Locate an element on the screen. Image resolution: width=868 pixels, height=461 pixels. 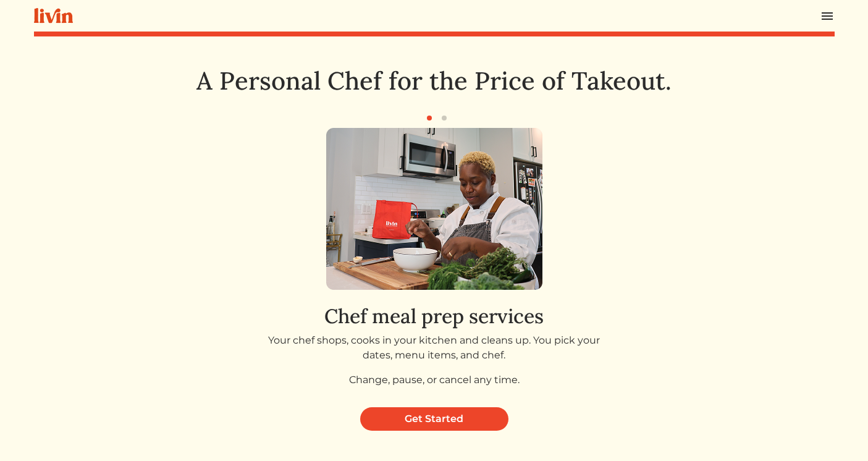
h1: A Personal Chef for the Price of Takeout. is located at coordinates (434, 81).